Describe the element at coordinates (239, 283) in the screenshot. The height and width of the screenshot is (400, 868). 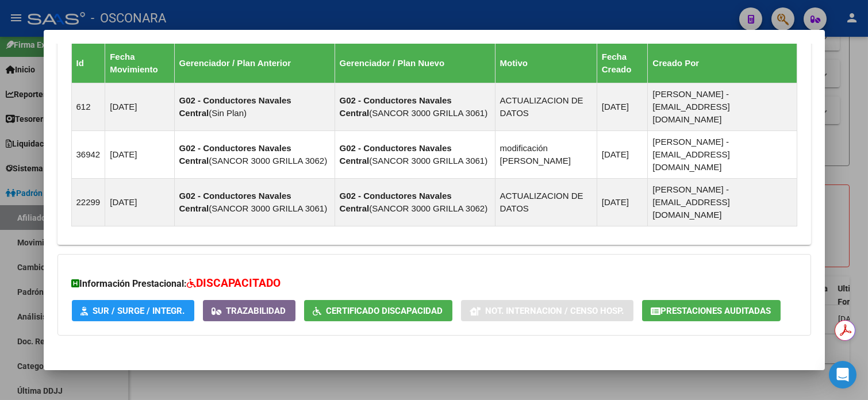
I see `span: DISCAPACITADO` at that location.